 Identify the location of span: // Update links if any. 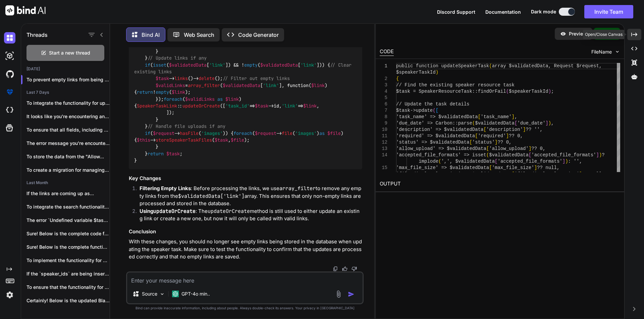
(177, 58).